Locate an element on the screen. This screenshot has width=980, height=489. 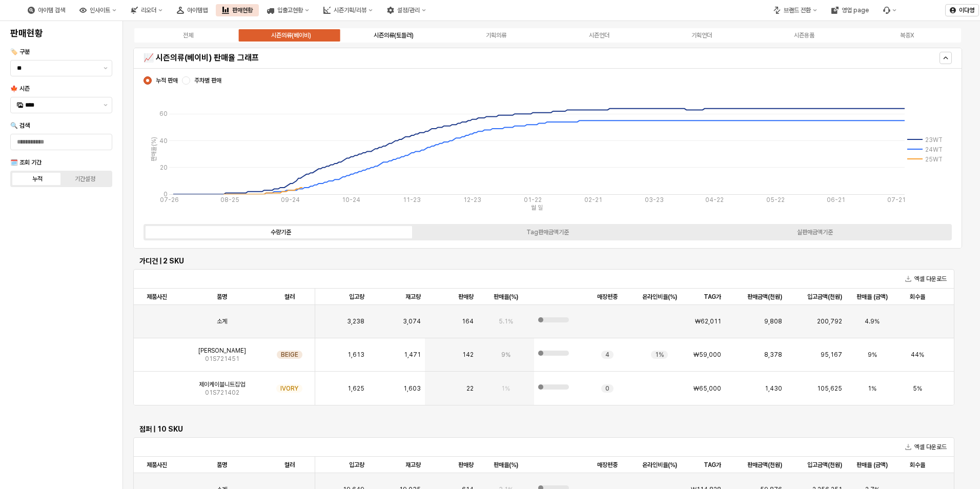
span: 판매량 is located at coordinates (465, 297).